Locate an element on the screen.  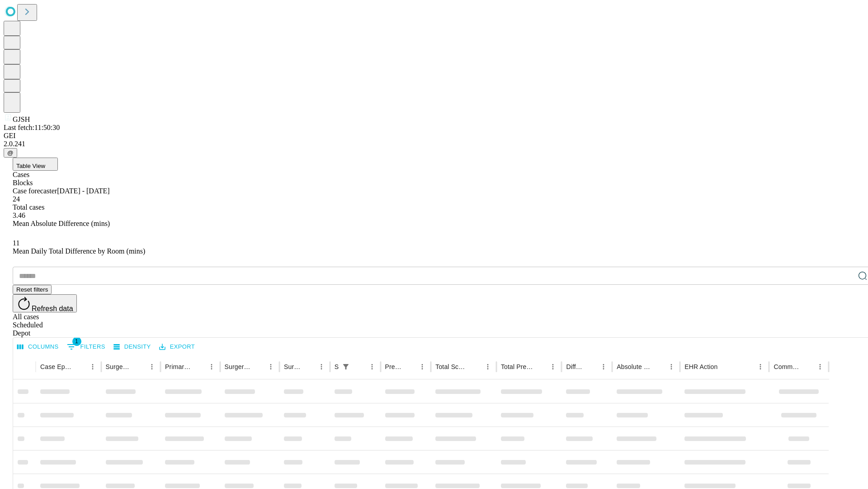
button: Refresh data is located at coordinates (45, 303).